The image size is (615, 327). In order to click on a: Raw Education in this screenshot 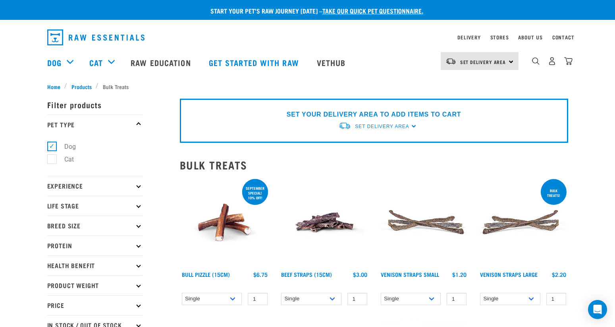, I will do `click(162, 62)`.